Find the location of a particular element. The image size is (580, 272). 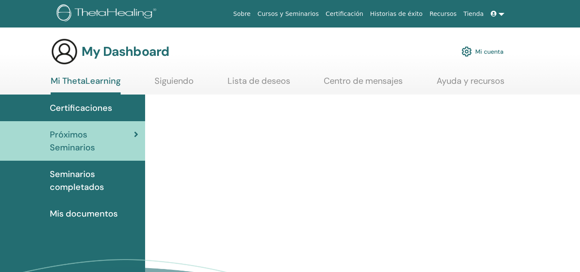

a: Mi cuenta is located at coordinates (482, 51).